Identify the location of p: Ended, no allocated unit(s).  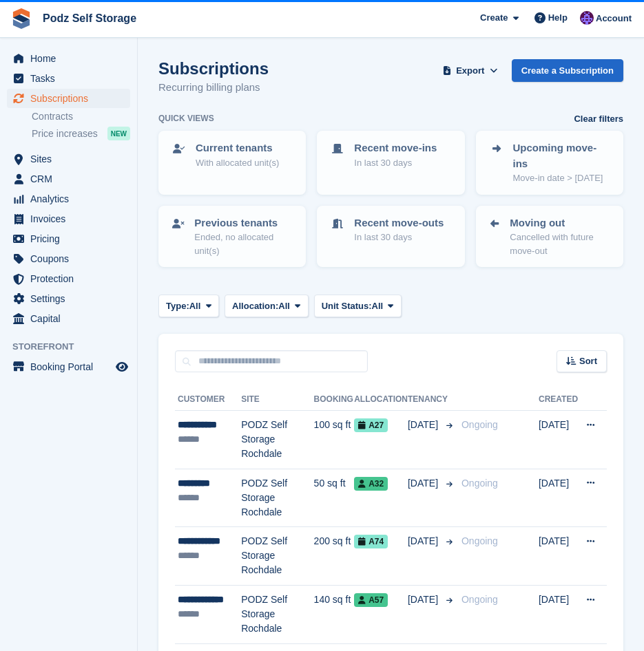
(244, 244).